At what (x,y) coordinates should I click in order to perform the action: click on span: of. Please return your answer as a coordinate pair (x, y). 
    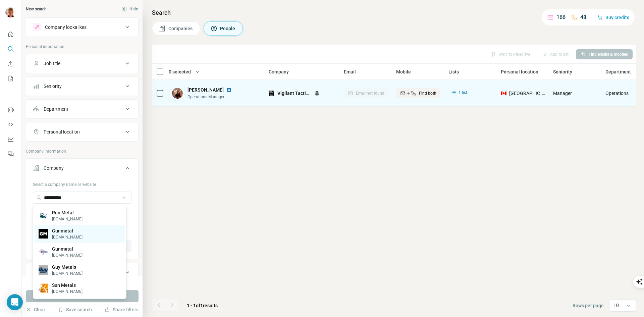
    Looking at the image, I should click on (198, 305).